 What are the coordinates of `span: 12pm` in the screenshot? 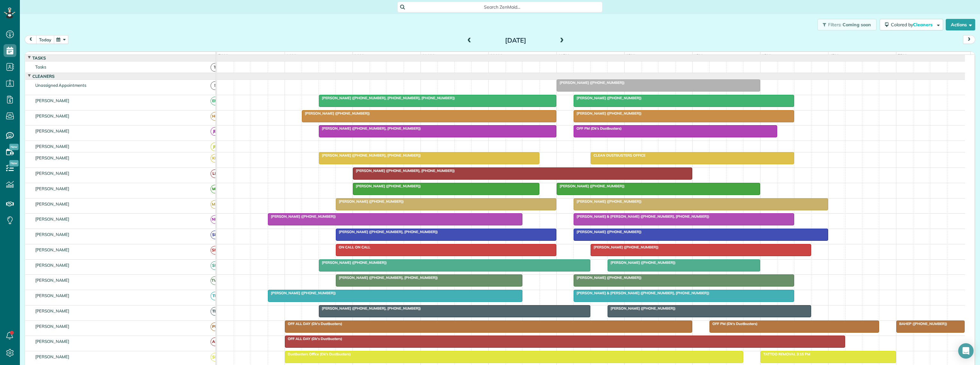 It's located at (563, 56).